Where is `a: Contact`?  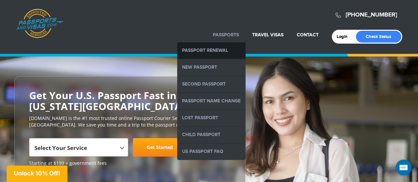 a: Contact is located at coordinates (307, 35).